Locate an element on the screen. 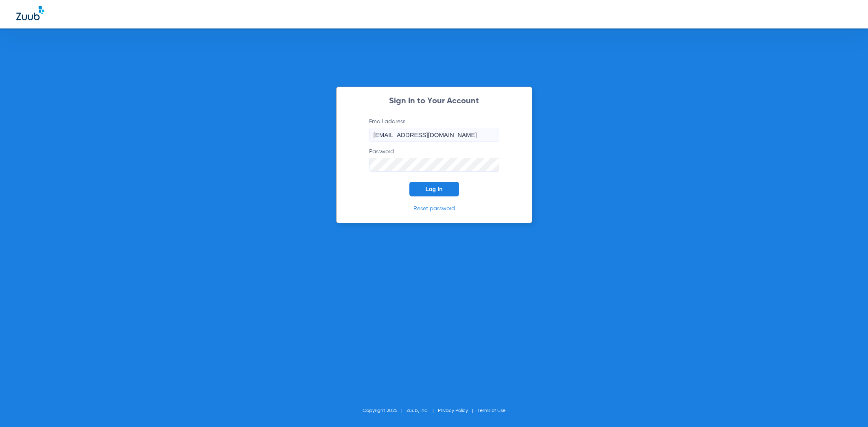 This screenshot has width=868, height=427. li: Copyright 2025 is located at coordinates (385, 411).